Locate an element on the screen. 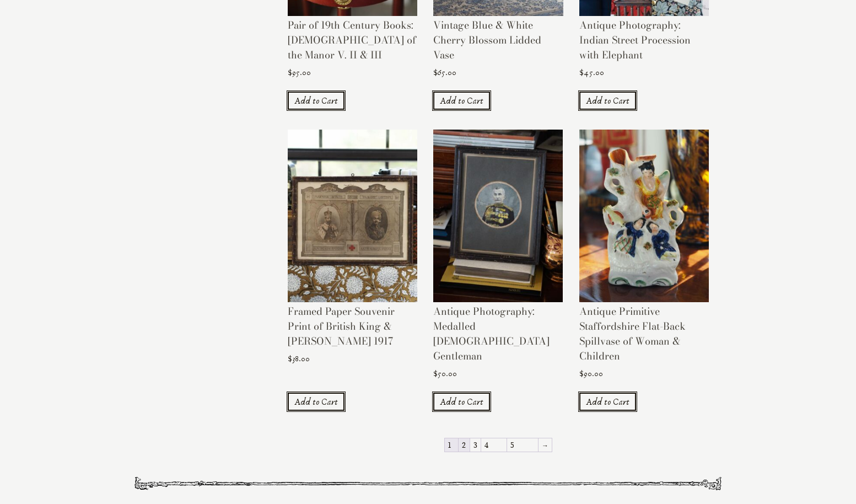  a: Antique Primitive Staffordshire Flat-Back Spillvase of Woman & Children $90.00 is located at coordinates (643, 256).